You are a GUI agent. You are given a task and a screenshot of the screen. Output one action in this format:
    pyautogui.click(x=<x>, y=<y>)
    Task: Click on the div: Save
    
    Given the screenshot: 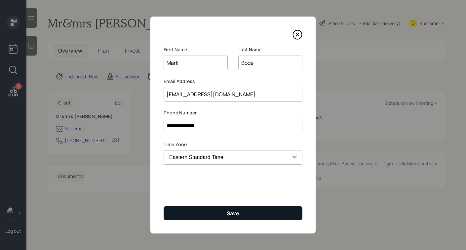 What is the action you would take?
    pyautogui.click(x=233, y=213)
    